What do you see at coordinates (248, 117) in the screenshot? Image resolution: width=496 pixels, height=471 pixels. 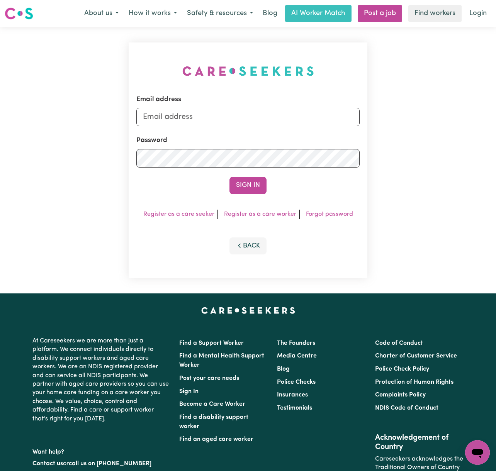 I see `input: Email address` at bounding box center [248, 117].